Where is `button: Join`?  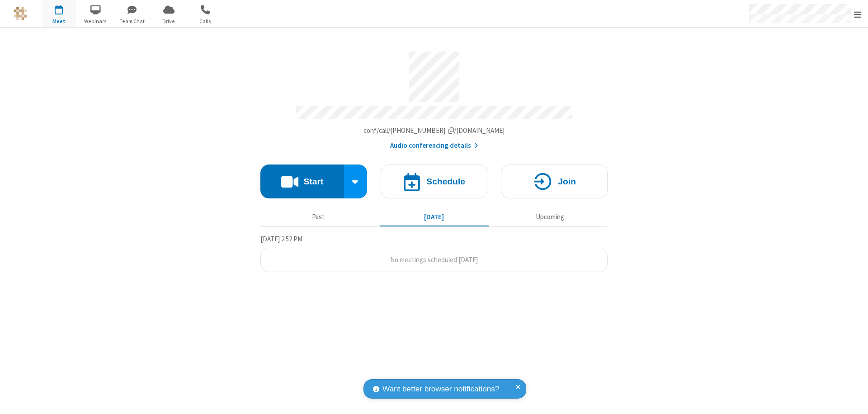
button: Join is located at coordinates (554, 181).